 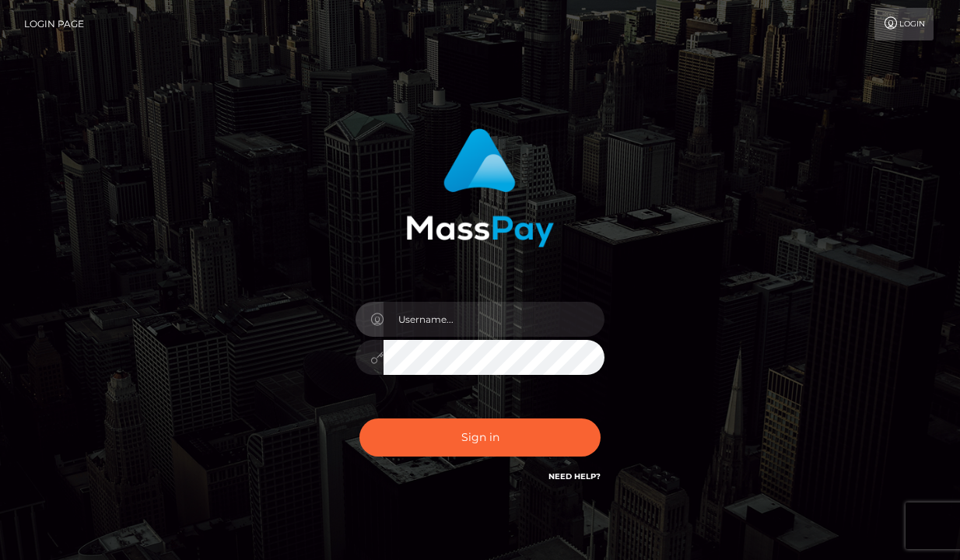 What do you see at coordinates (54, 24) in the screenshot?
I see `a: Login Page` at bounding box center [54, 24].